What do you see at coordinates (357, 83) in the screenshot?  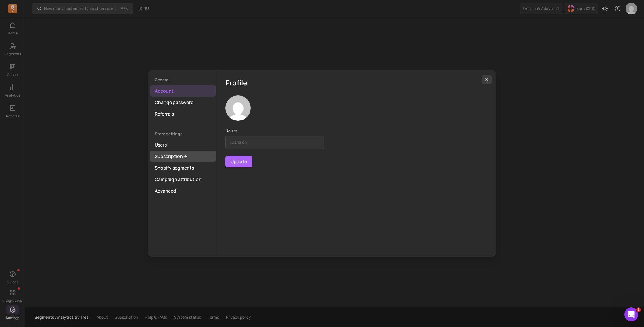 I see `h5: Profile` at bounding box center [357, 83].